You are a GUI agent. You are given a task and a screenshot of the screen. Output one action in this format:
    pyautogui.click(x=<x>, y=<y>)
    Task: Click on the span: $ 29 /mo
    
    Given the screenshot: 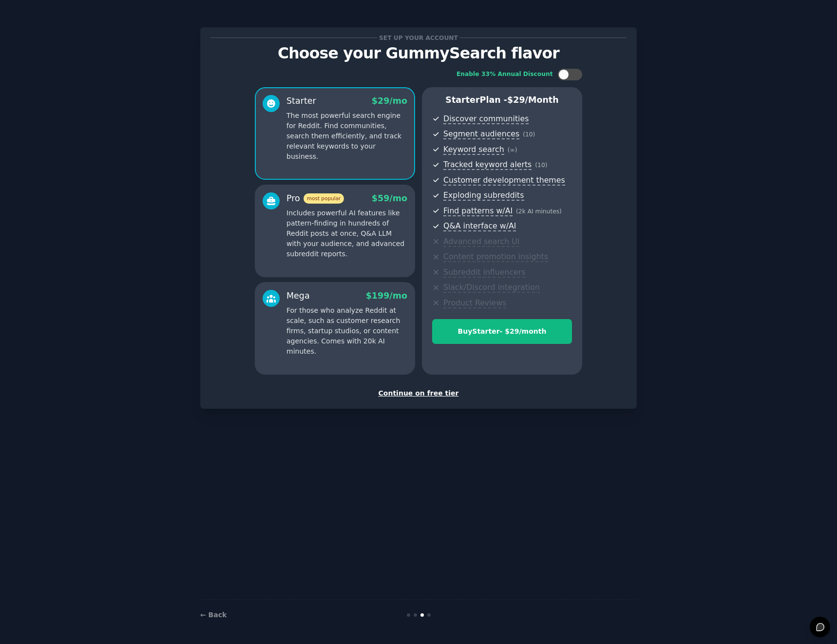 What is the action you would take?
    pyautogui.click(x=390, y=100)
    